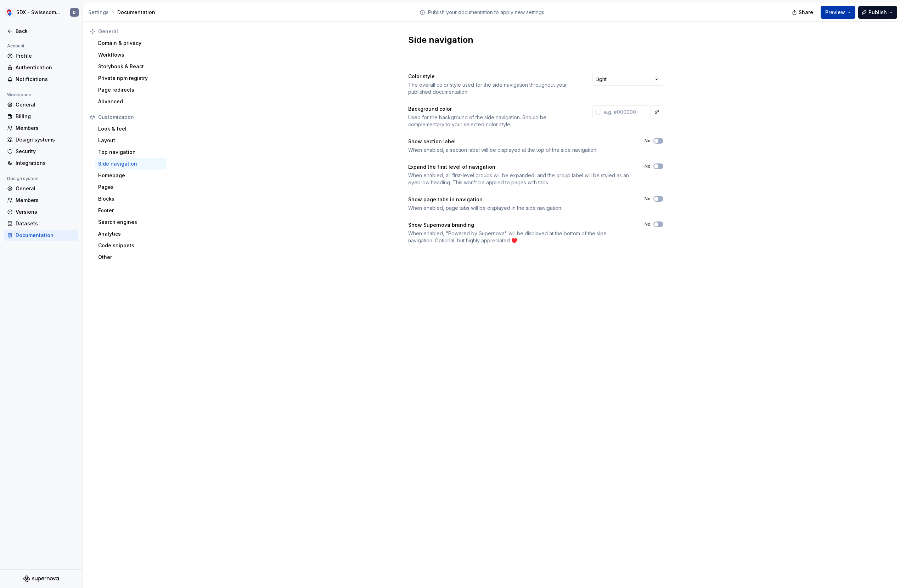 The width and height of the screenshot is (900, 588). Describe the element at coordinates (806, 12) in the screenshot. I see `span: Share` at that location.